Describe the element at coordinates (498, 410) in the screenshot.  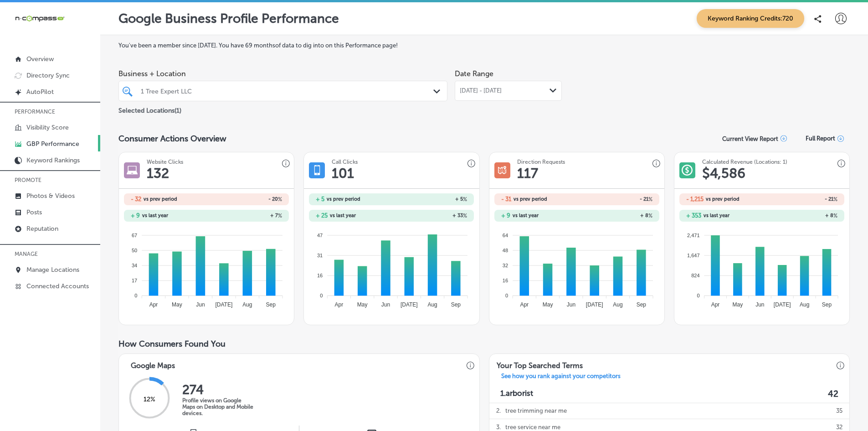
I see `p: 2 .` at that location.